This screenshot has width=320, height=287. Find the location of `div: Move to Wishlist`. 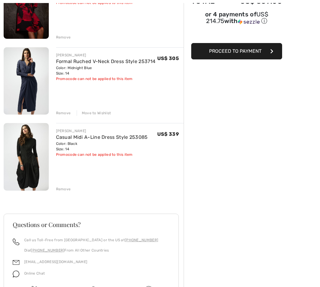

div: Move to Wishlist is located at coordinates (94, 113).